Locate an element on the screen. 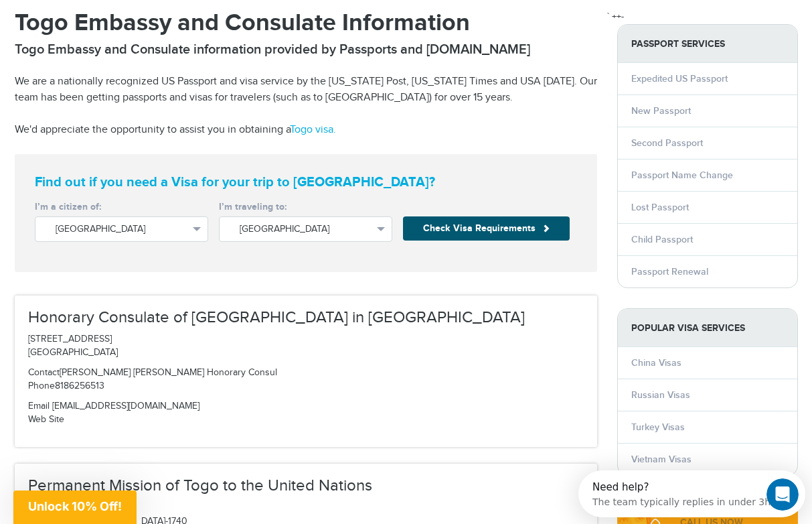 This screenshot has height=524, width=812. h1: Togo Embassy and Consulate Information is located at coordinates (306, 22).